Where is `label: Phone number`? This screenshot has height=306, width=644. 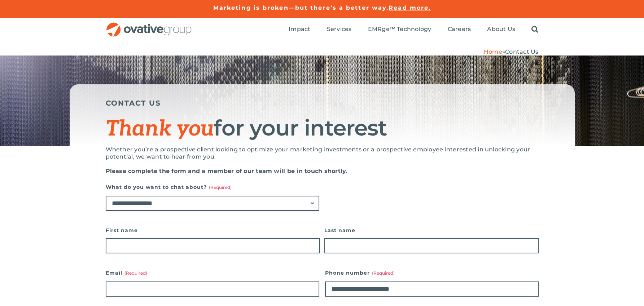
label: Phone number is located at coordinates (432, 273).